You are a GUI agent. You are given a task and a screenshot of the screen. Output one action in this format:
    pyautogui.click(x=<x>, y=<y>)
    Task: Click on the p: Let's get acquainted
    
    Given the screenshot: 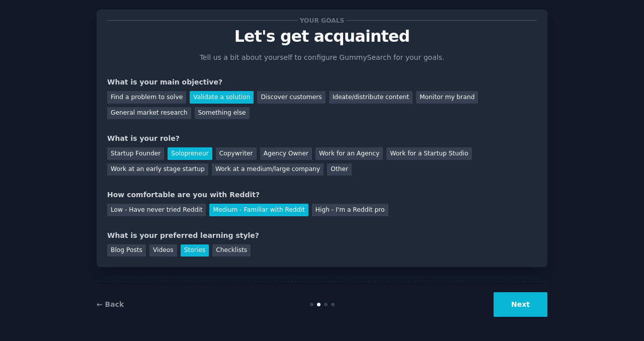 What is the action you would take?
    pyautogui.click(x=322, y=36)
    